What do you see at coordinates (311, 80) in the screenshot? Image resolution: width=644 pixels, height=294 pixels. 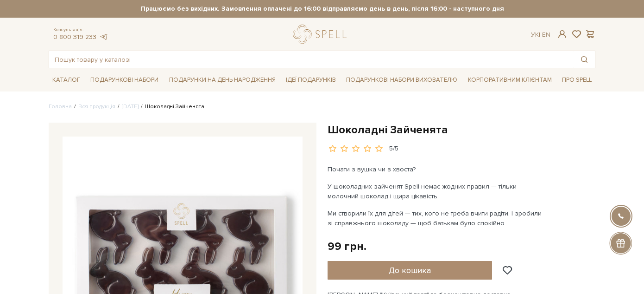 I see `a: Ідеї подарунків` at bounding box center [311, 80].